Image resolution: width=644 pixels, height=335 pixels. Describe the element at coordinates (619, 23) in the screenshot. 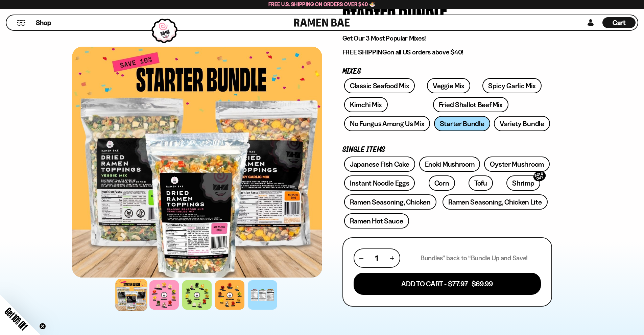

I see `span: Cart` at that location.